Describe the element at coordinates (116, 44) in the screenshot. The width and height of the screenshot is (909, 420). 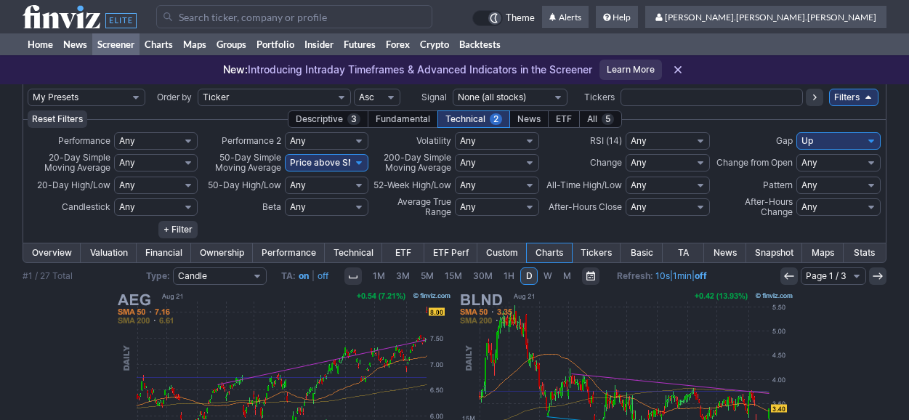
I see `a: Screener` at that location.